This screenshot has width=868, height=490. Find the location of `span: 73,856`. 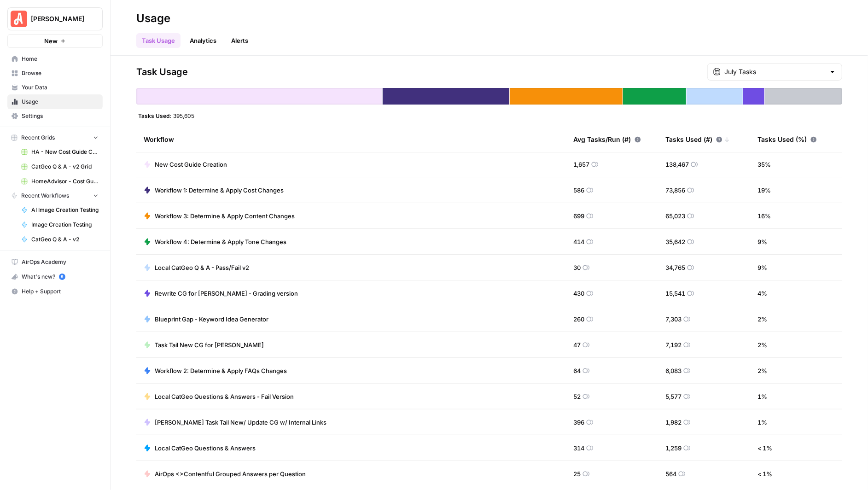

span: 73,856 is located at coordinates (675, 190).